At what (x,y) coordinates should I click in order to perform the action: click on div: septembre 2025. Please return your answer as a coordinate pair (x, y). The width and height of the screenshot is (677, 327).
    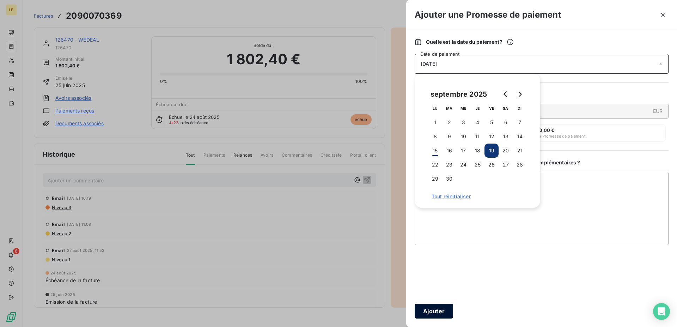
    Looking at the image, I should click on (459, 94).